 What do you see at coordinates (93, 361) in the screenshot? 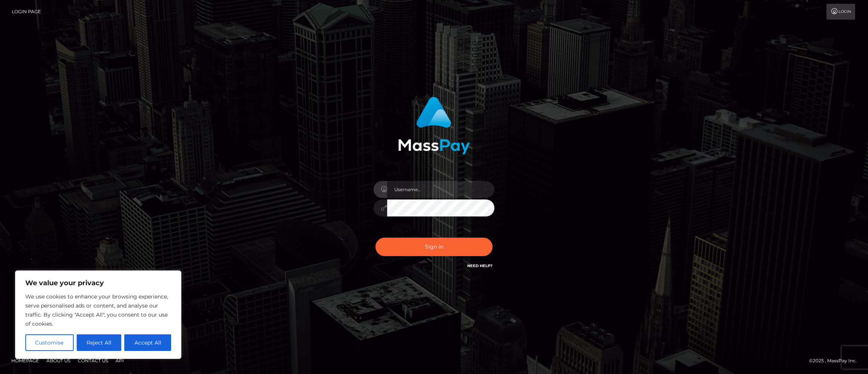
I see `a: Contact Us` at bounding box center [93, 361].